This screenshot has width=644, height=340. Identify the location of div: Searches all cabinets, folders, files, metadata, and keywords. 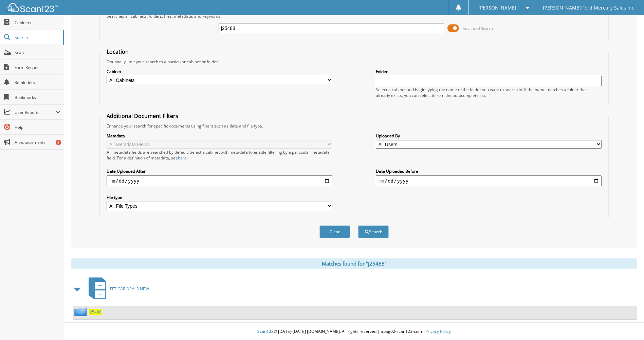
(353, 16).